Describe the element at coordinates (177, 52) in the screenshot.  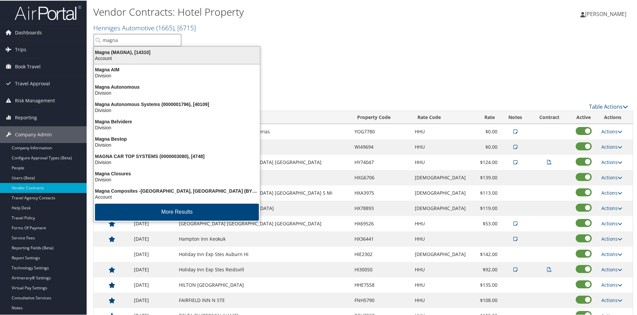
I see `div: Magna (MAGNA), [14310]` at that location.